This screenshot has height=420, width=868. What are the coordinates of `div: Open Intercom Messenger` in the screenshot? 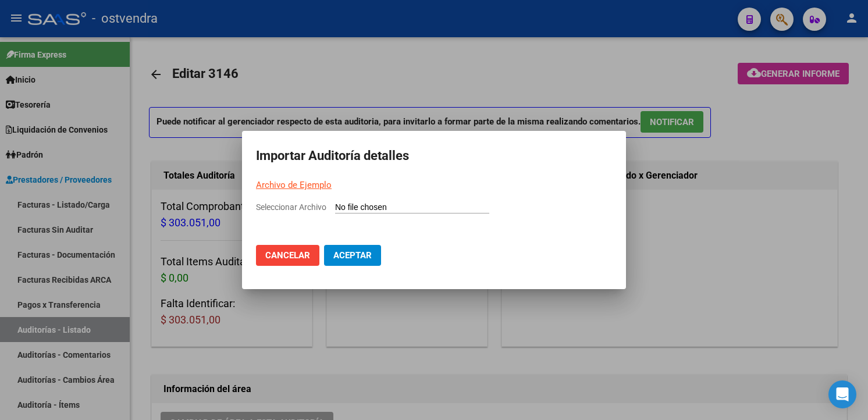 It's located at (843, 395).